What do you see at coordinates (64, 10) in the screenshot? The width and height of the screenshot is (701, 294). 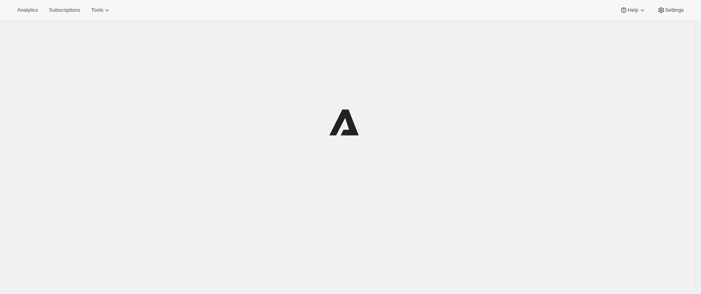 I see `span: Subscriptions` at bounding box center [64, 10].